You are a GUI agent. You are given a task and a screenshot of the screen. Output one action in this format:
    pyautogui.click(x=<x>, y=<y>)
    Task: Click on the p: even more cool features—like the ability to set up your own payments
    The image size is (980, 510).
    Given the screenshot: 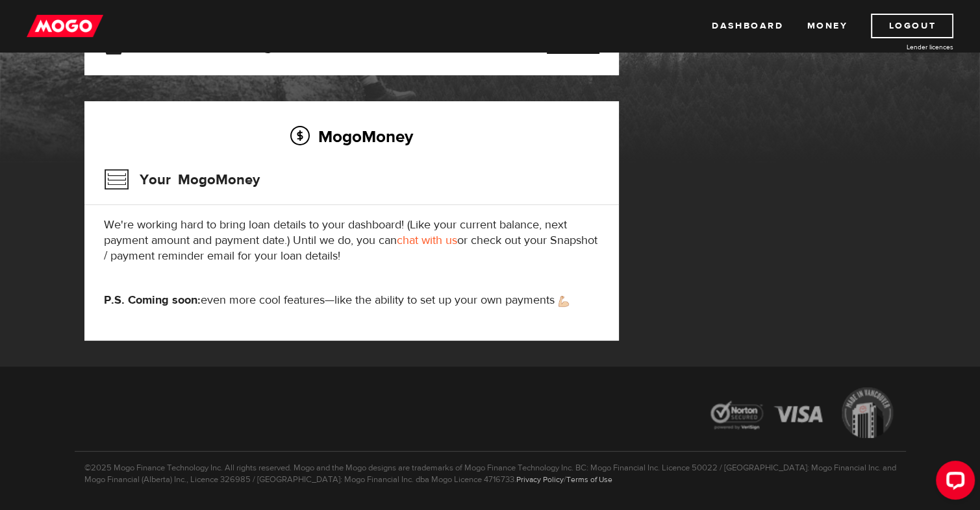 What is the action you would take?
    pyautogui.click(x=352, y=300)
    